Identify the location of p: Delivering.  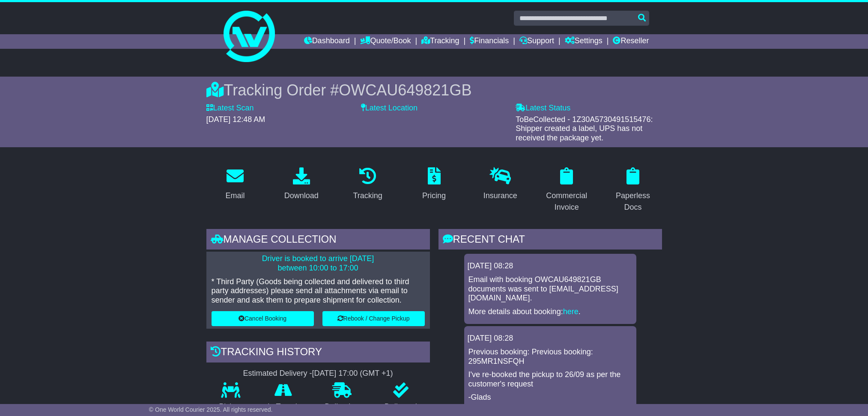
(342, 408).